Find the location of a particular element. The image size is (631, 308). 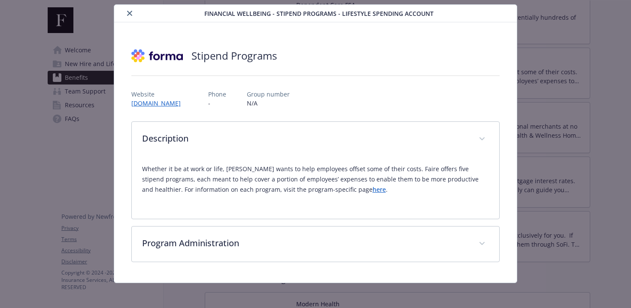

p: Description is located at coordinates (305, 139).